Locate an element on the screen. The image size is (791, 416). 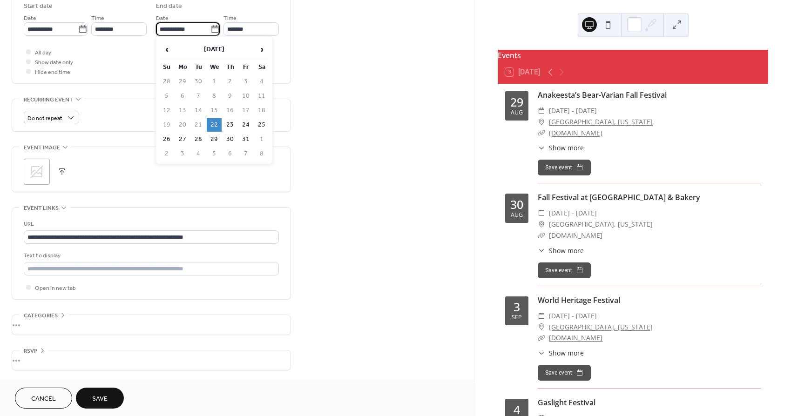
div: URL is located at coordinates (150, 224).